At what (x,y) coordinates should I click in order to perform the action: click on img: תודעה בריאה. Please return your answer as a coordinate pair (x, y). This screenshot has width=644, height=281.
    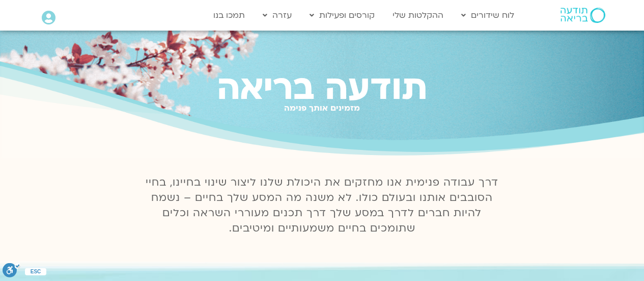
    Looking at the image, I should click on (583, 15).